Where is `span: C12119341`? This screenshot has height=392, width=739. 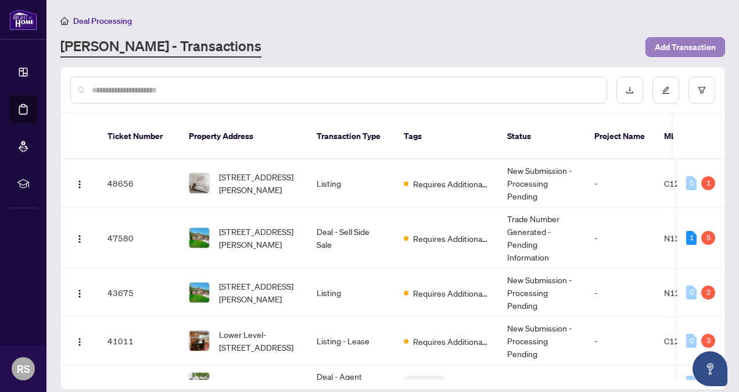 span: C12119341 is located at coordinates (687, 340).